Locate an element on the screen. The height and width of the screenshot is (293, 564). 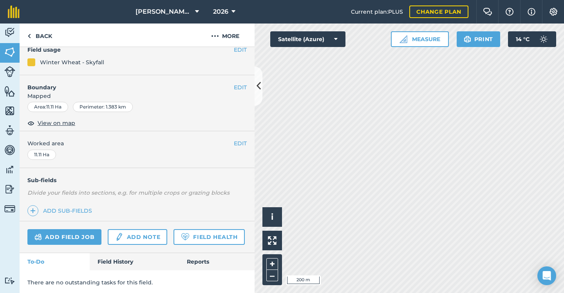
a: Reports is located at coordinates (217, 262).